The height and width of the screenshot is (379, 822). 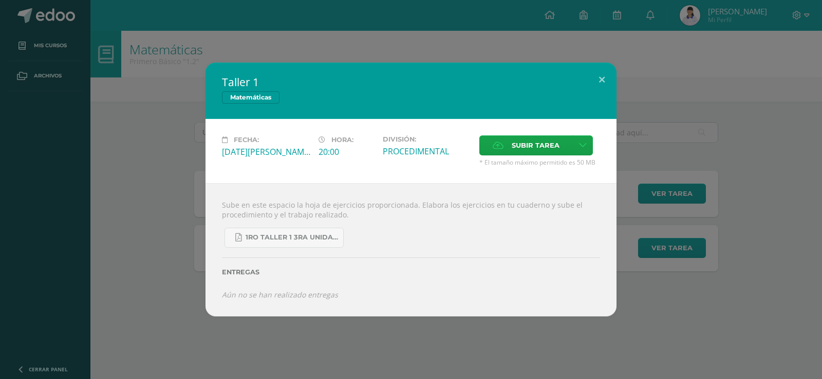 I want to click on span: Matemáticas, so click(x=251, y=98).